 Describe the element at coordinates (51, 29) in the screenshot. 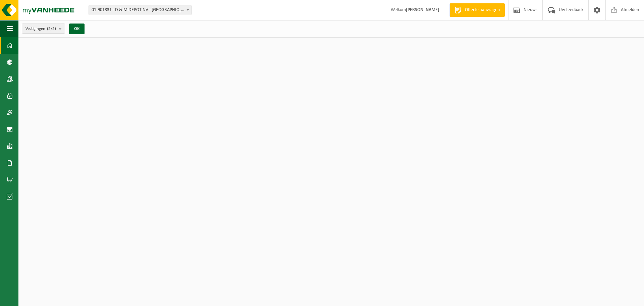

I see `count: (2/2)` at that location.